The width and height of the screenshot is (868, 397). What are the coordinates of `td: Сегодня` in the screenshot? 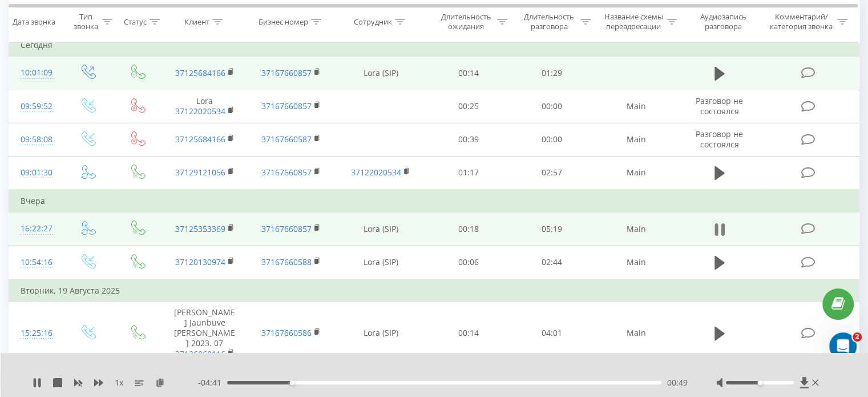 It's located at (434, 45).